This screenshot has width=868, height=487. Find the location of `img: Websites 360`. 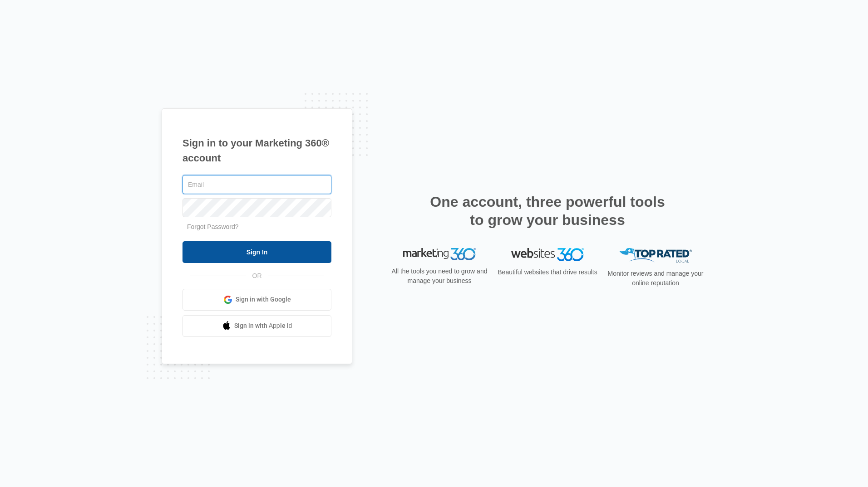

img: Websites 360 is located at coordinates (547, 254).